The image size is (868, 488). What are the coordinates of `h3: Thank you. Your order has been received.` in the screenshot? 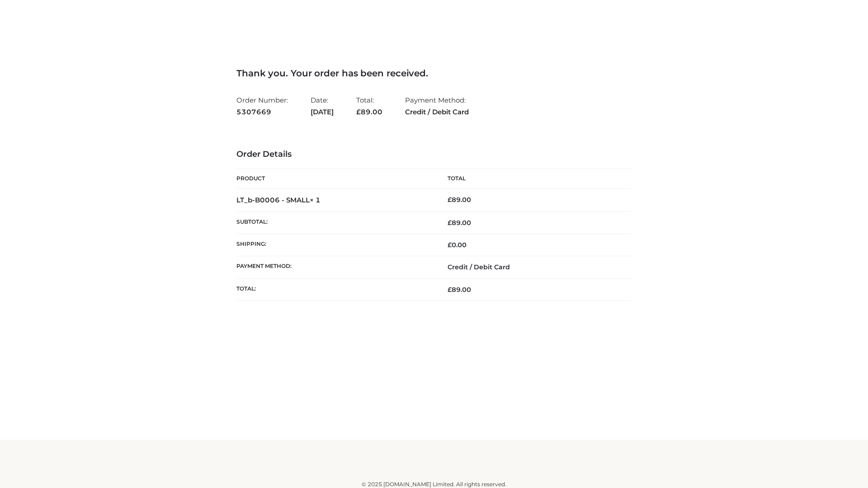 It's located at (434, 73).